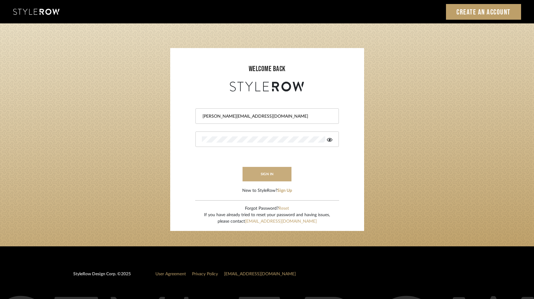 Image resolution: width=534 pixels, height=299 pixels. What do you see at coordinates (267, 218) in the screenshot?
I see `div: If you have already tried to reset your password and having issues, please contact` at bounding box center [267, 218].